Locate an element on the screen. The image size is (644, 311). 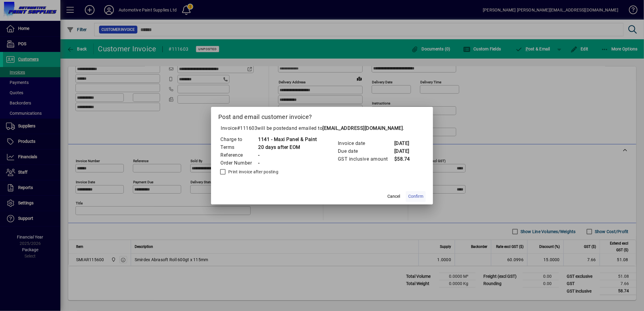
span: Confirm is located at coordinates (416, 196).